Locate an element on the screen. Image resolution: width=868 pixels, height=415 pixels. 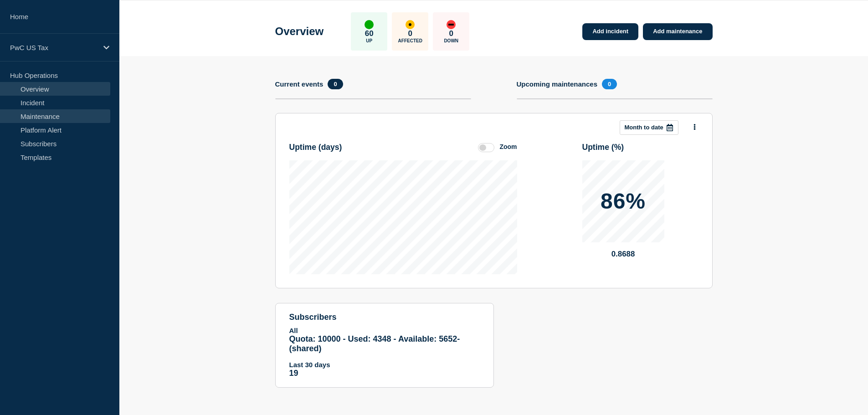
div: Zoom is located at coordinates (508, 147).